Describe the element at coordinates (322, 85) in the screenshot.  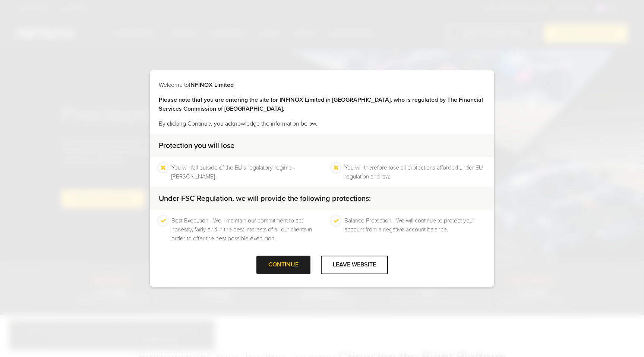
I see `p: Welcome to` at that location.